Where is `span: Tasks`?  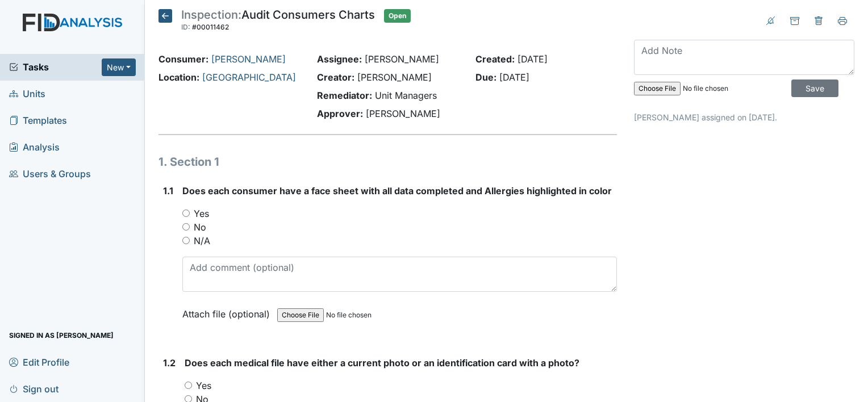 span: Tasks is located at coordinates (55, 67).